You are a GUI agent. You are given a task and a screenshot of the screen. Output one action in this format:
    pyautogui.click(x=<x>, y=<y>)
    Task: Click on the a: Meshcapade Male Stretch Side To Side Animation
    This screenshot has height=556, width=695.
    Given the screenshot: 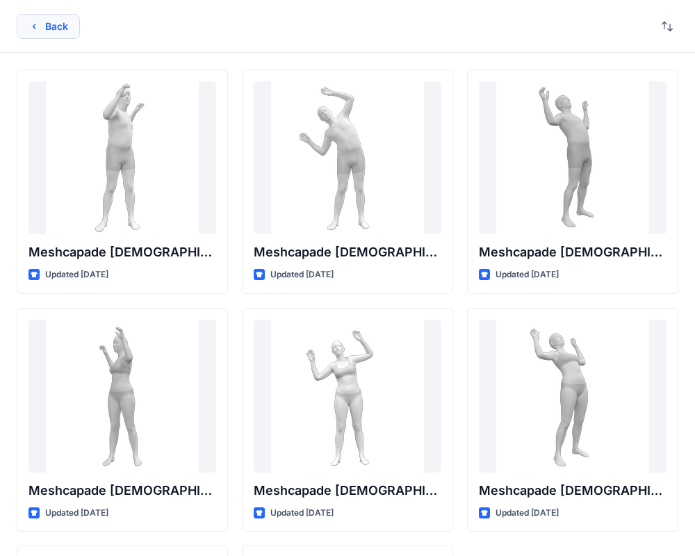 What is the action you would take?
    pyautogui.click(x=122, y=158)
    